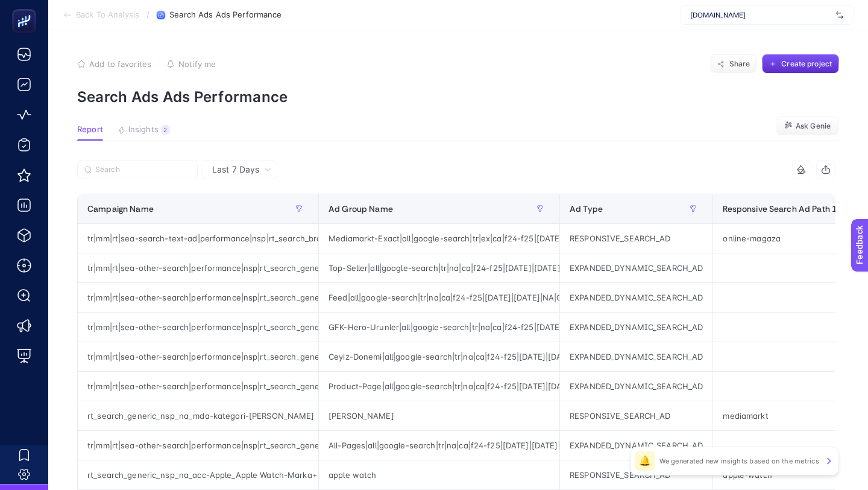  I want to click on button: Add to favorites, so click(114, 64).